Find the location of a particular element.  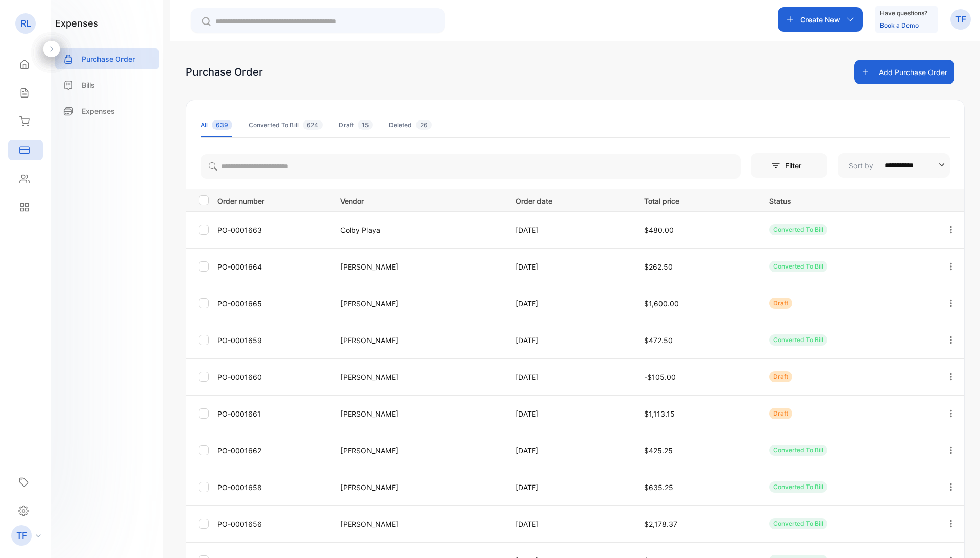

a: Bills is located at coordinates (107, 85).